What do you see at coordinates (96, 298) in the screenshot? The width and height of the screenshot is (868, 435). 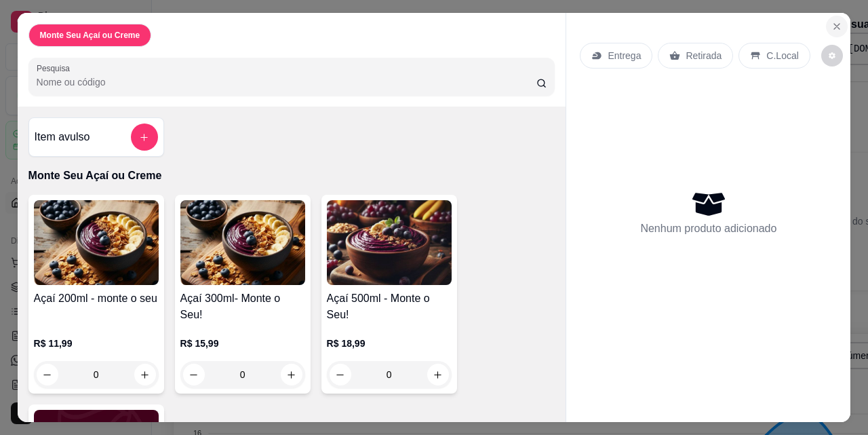 I see `h4: Açaí 200ml - monte o seu` at bounding box center [96, 298].